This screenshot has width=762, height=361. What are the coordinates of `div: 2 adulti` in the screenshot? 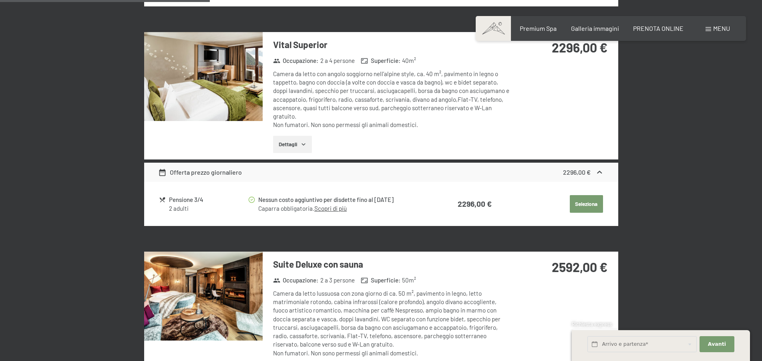 It's located at (208, 208).